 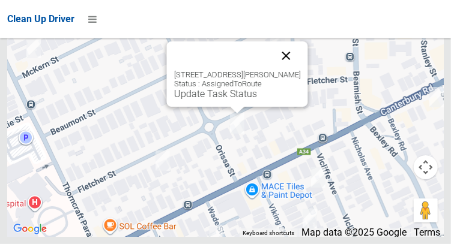 I want to click on span: Map data ©2025 Google, so click(x=354, y=232).